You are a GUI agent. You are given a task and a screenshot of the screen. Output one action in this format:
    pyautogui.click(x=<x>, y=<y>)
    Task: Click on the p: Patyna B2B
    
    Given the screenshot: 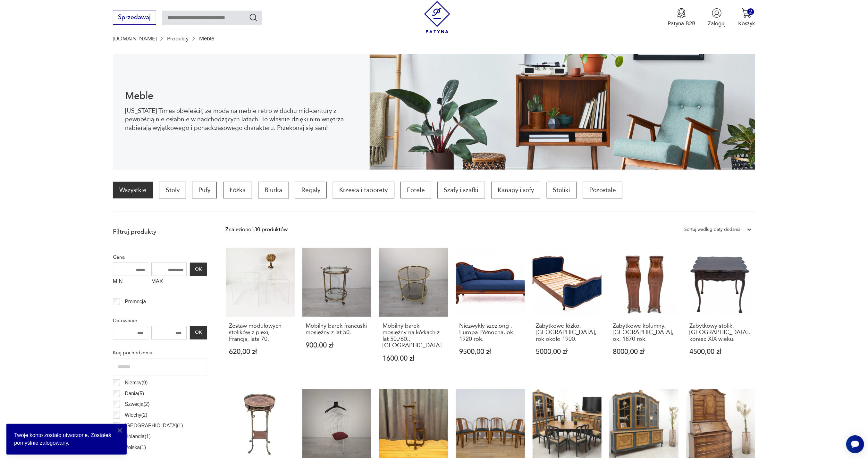 What is the action you would take?
    pyautogui.click(x=682, y=23)
    